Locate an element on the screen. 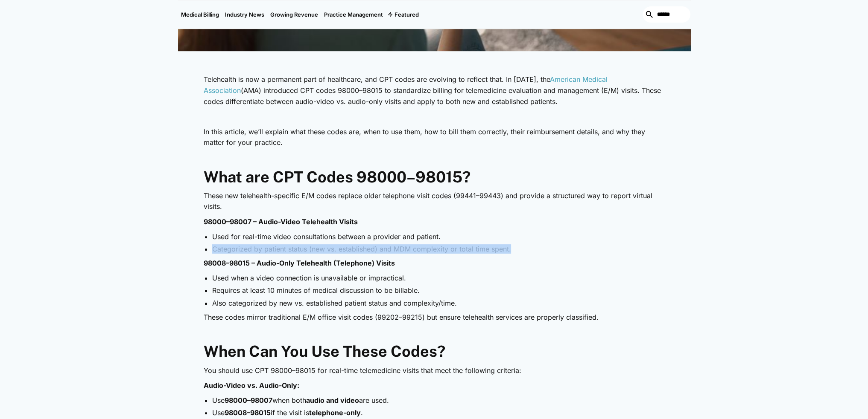 This screenshot has width=868, height=419. strong: What are CPT Codes 98000–98015? is located at coordinates (337, 177).